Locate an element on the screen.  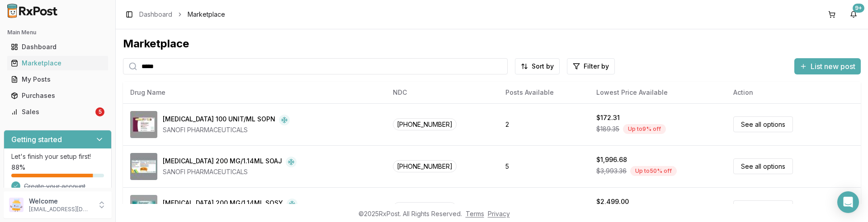
div: Dashboard is located at coordinates (58, 47).